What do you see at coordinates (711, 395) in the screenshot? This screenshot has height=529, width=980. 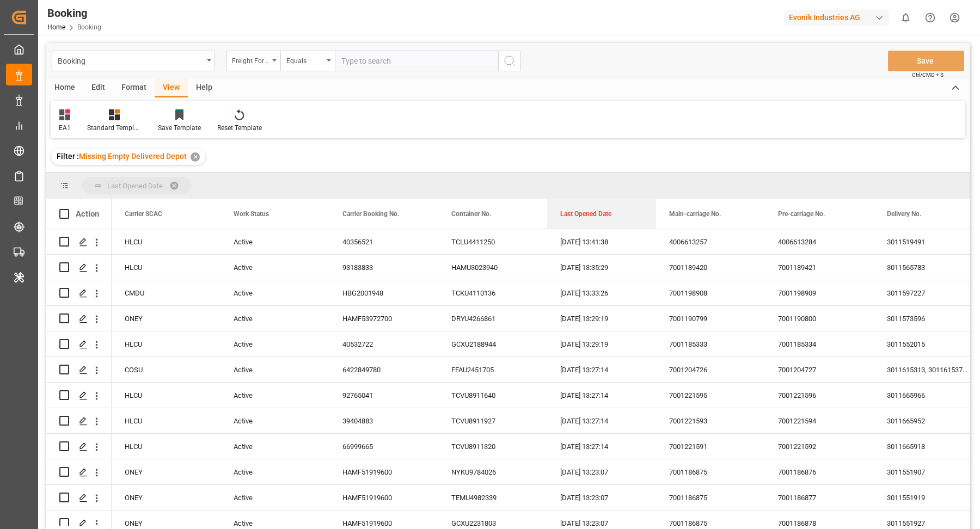 I see `div: 7001221595` at bounding box center [711, 395].